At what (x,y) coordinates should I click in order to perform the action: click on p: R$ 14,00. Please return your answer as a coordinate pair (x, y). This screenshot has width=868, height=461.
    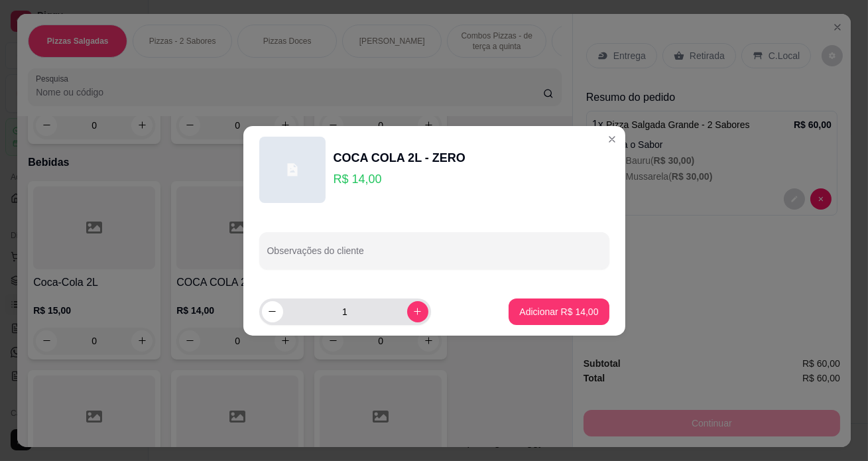
    Looking at the image, I should click on (399, 179).